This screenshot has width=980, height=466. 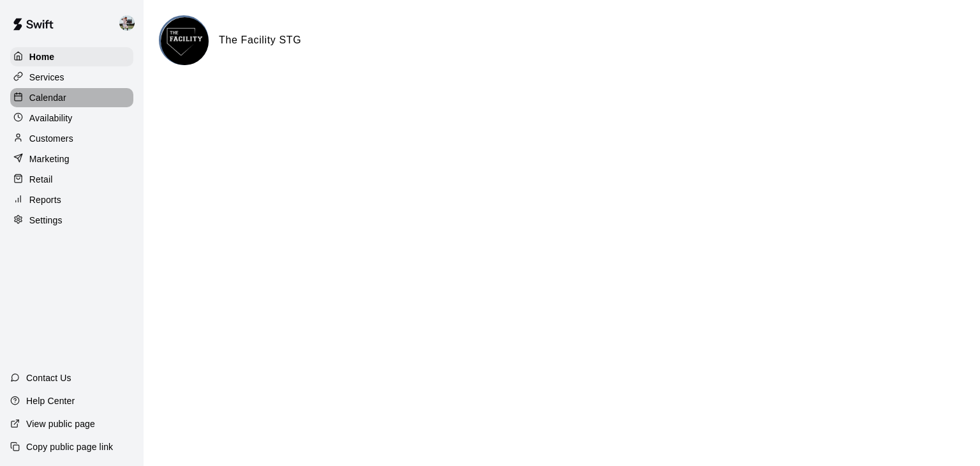 I want to click on div: Retail, so click(x=72, y=180).